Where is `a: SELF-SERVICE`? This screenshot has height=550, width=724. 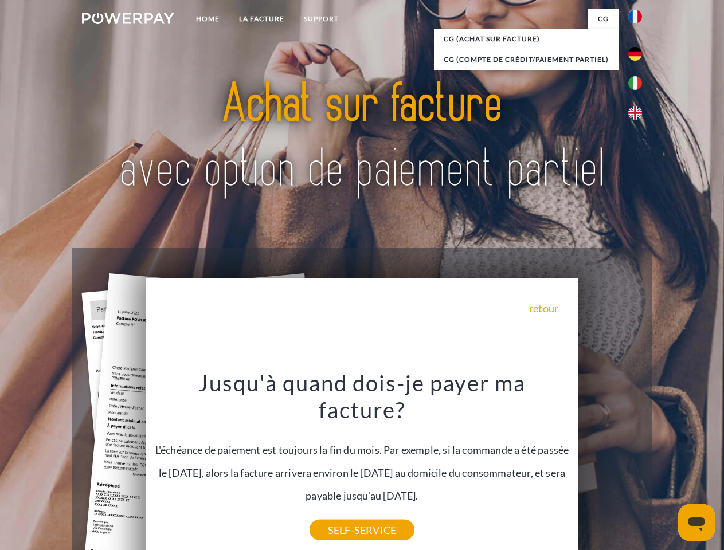
a: SELF-SERVICE is located at coordinates (362, 530).